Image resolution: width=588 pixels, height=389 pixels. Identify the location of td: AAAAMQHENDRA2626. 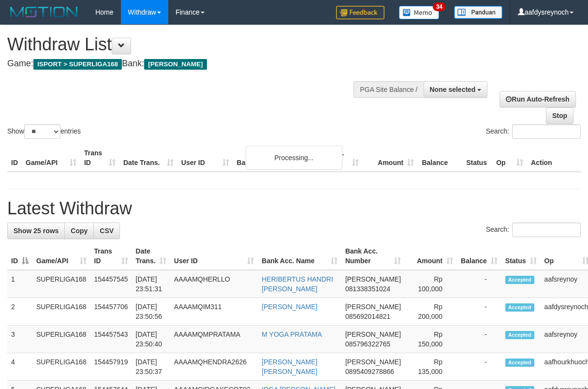
(214, 367).